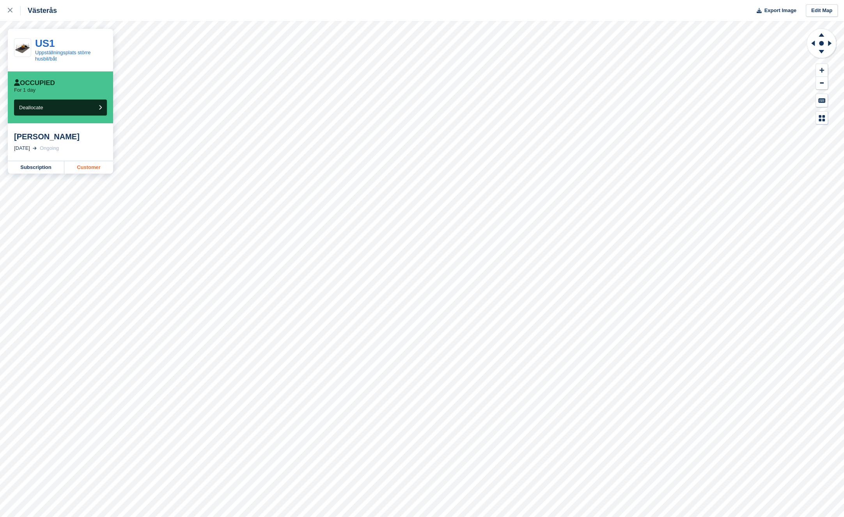 This screenshot has height=517, width=844. What do you see at coordinates (822, 70) in the screenshot?
I see `button: Zoom In` at bounding box center [822, 70].